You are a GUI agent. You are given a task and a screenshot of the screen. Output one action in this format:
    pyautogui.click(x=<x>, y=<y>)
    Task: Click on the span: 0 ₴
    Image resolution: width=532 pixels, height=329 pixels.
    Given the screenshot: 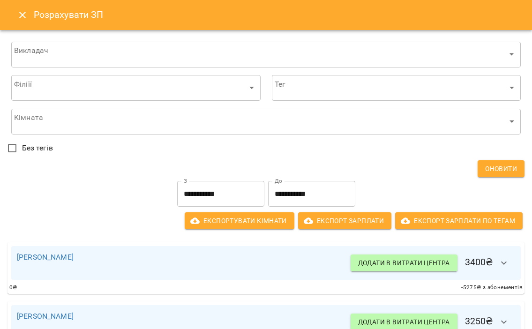 What is the action you would take?
    pyautogui.click(x=13, y=288)
    